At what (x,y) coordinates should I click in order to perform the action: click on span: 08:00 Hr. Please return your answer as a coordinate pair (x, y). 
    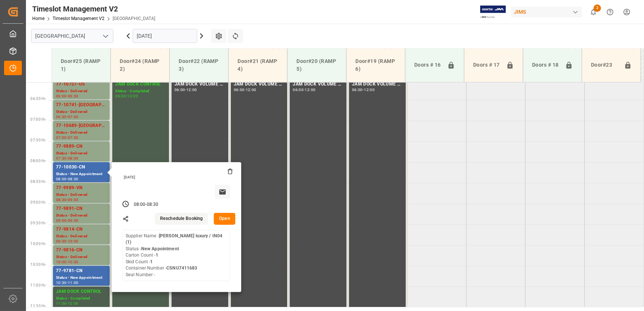
    Looking at the image, I should click on (38, 161).